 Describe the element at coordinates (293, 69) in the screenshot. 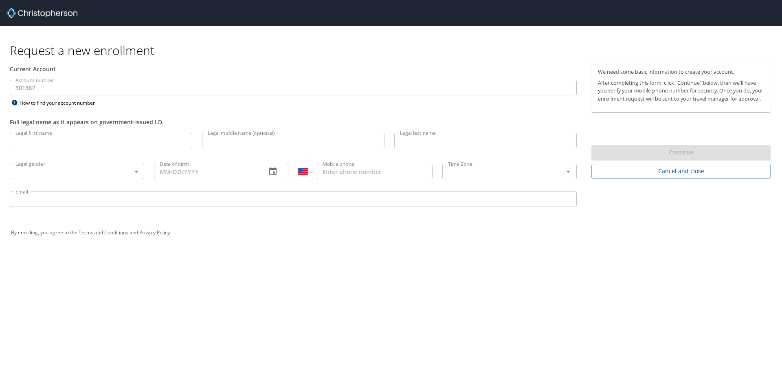

I see `div: Current Account` at that location.